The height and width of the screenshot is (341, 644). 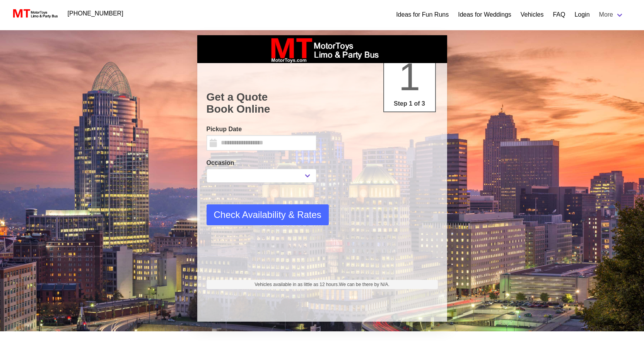 What do you see at coordinates (268, 214) in the screenshot?
I see `span: Check Availability & Rates` at bounding box center [268, 214].